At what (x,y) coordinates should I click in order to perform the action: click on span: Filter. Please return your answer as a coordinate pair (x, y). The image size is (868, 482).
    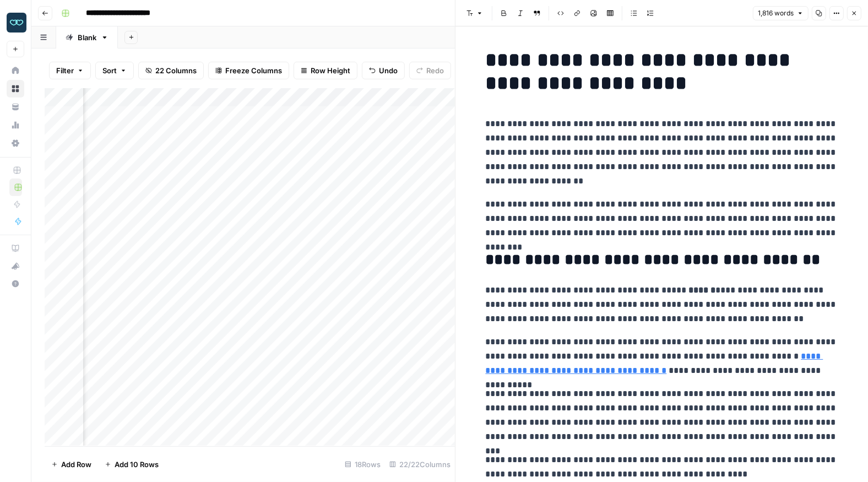
    Looking at the image, I should click on (65, 70).